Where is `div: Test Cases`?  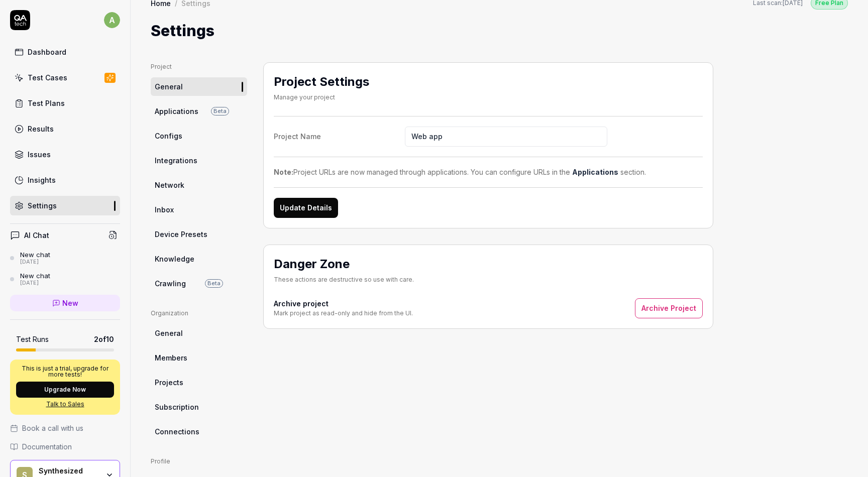
div: Test Cases is located at coordinates (47, 77).